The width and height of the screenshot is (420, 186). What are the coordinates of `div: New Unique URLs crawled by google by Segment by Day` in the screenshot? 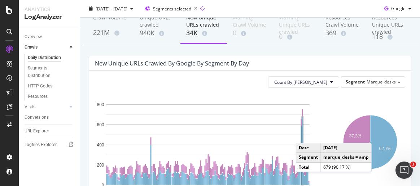 It's located at (172, 63).